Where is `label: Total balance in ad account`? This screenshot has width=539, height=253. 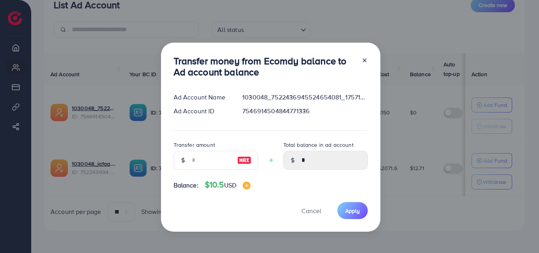
label: Total balance in ad account is located at coordinates (319, 145).